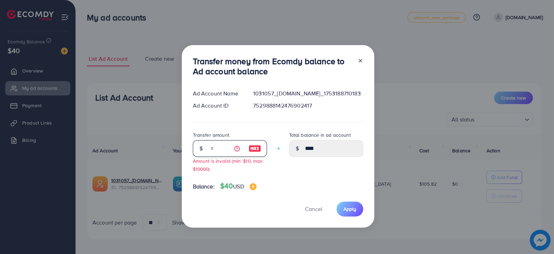  What do you see at coordinates (308, 105) in the screenshot?
I see `div: 7529888142476902417` at bounding box center [308, 105].